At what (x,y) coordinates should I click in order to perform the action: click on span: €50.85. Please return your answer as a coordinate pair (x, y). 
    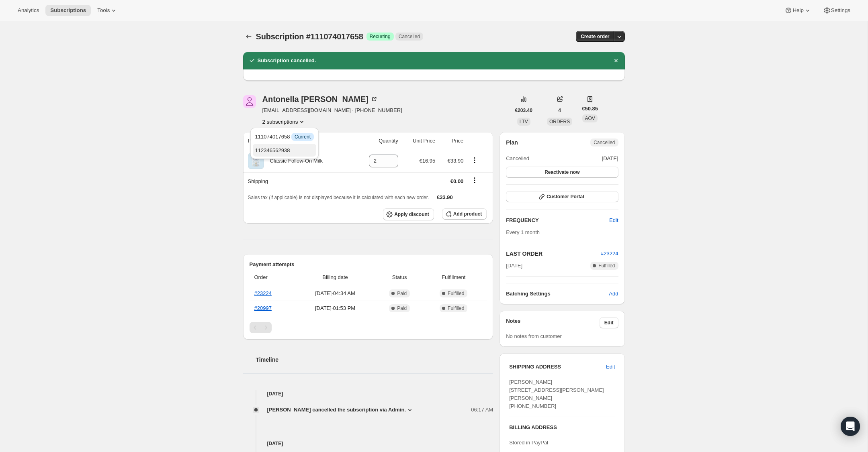
    Looking at the image, I should click on (590, 108).